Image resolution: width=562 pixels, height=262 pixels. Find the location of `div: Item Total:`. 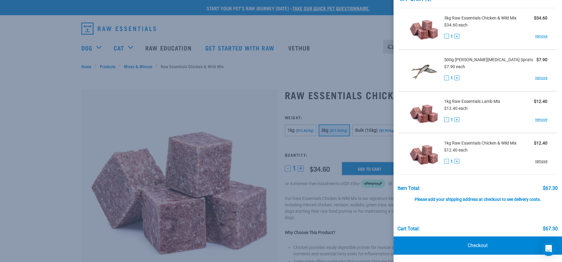

div: Item Total: is located at coordinates (409, 188).